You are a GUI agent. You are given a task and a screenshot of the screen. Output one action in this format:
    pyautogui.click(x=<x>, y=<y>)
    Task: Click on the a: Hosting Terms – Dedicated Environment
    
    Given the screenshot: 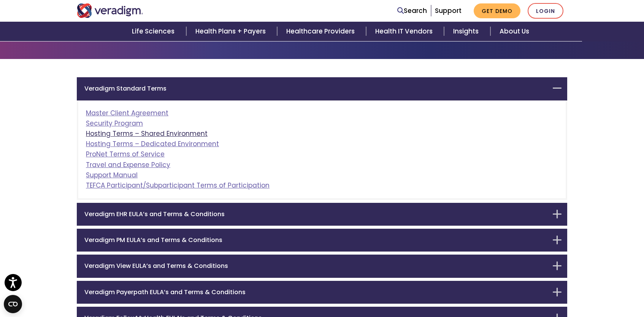 What is the action you would take?
    pyautogui.click(x=153, y=144)
    